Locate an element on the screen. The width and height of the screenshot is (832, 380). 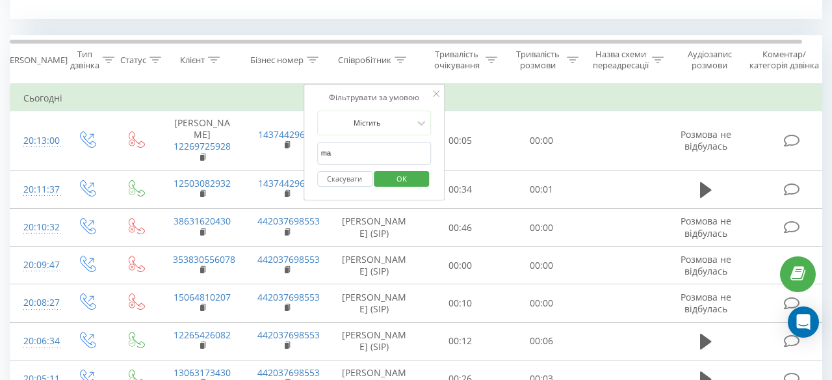
a: 12265426082 is located at coordinates (202, 334).